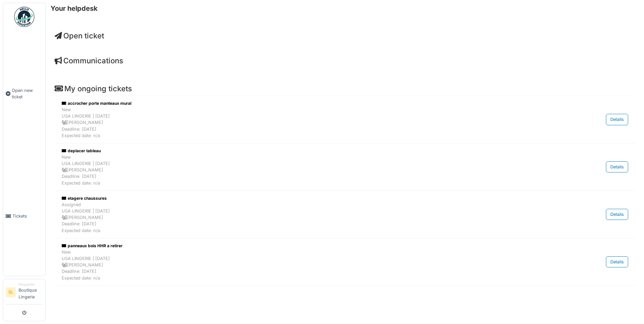  What do you see at coordinates (74, 8) in the screenshot?
I see `h6: Your helpdesk` at bounding box center [74, 8].